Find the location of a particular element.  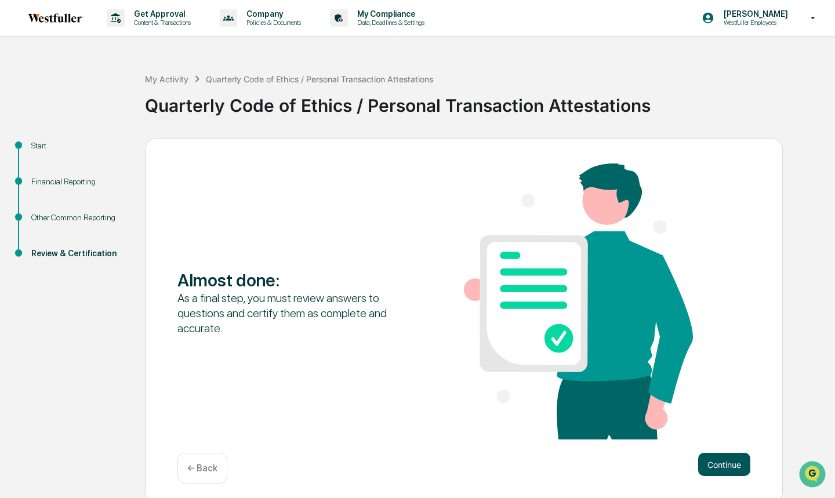

span: Preclearance is located at coordinates (49, 152).